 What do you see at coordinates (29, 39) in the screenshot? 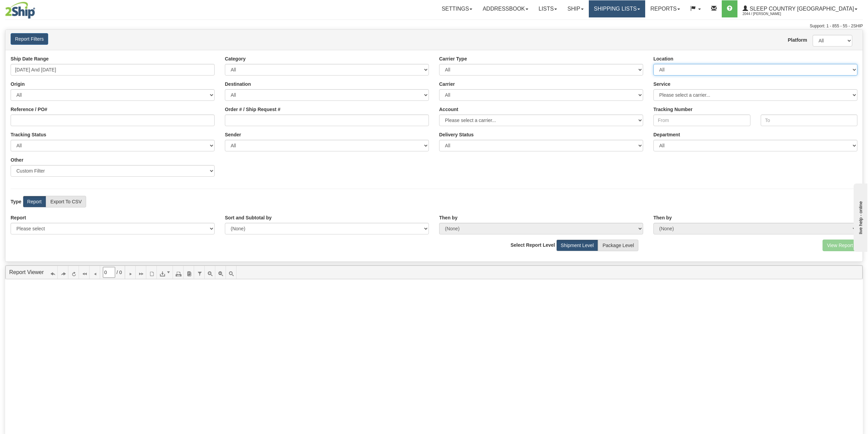
I see `button: Report Filters` at bounding box center [29, 39].